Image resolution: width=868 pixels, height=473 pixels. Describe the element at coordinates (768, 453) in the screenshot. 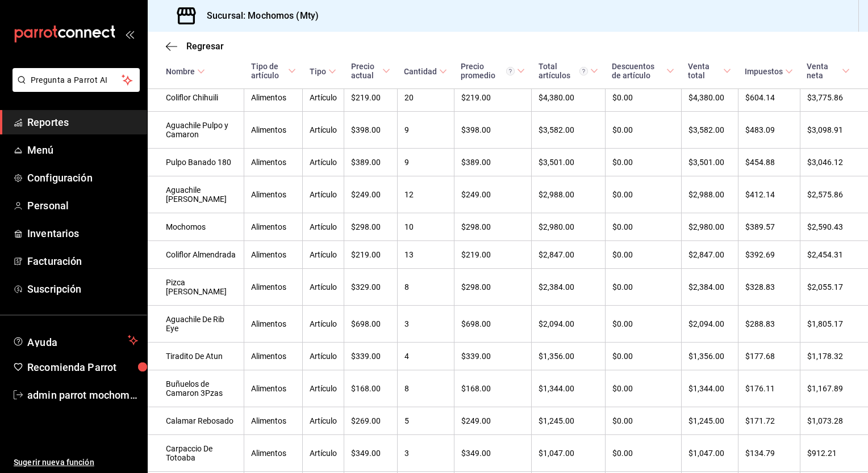

I see `td: $134.79` at that location.